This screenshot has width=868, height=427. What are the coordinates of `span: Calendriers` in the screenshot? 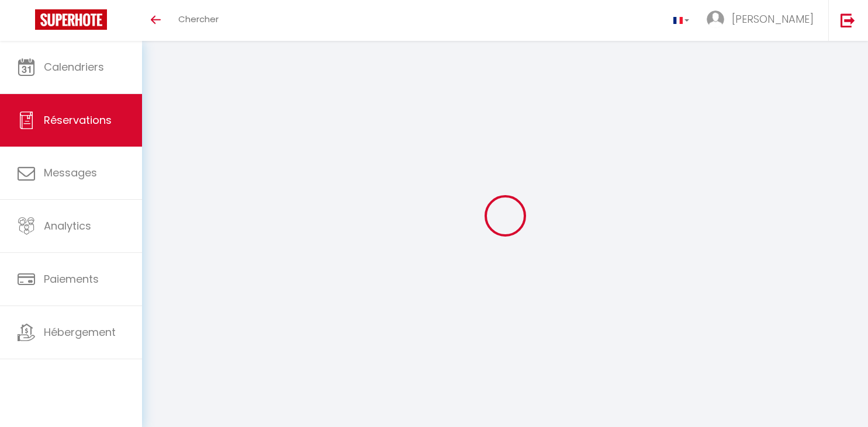 It's located at (73, 67).